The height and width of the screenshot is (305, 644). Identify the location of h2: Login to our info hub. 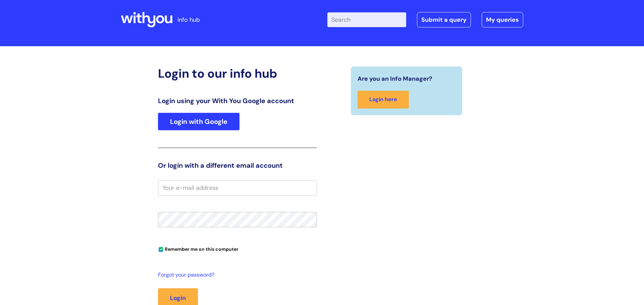
(238, 73).